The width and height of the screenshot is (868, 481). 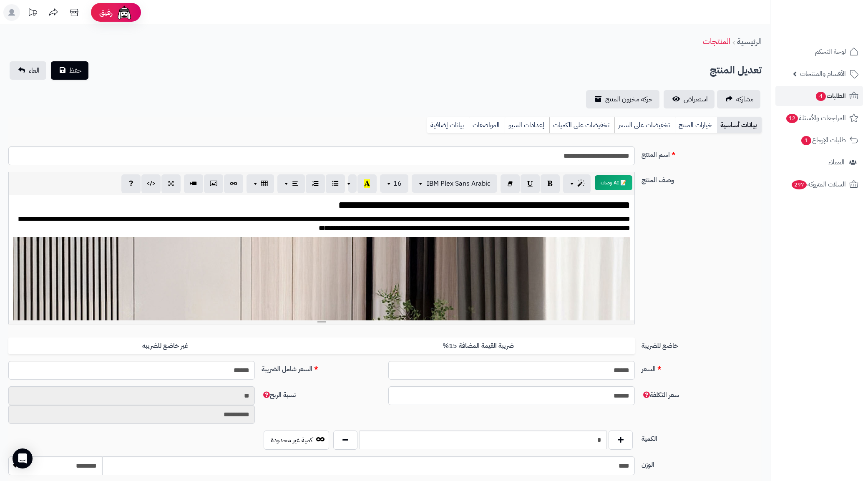 What do you see at coordinates (739, 99) in the screenshot?
I see `a: مشاركه` at bounding box center [739, 99].